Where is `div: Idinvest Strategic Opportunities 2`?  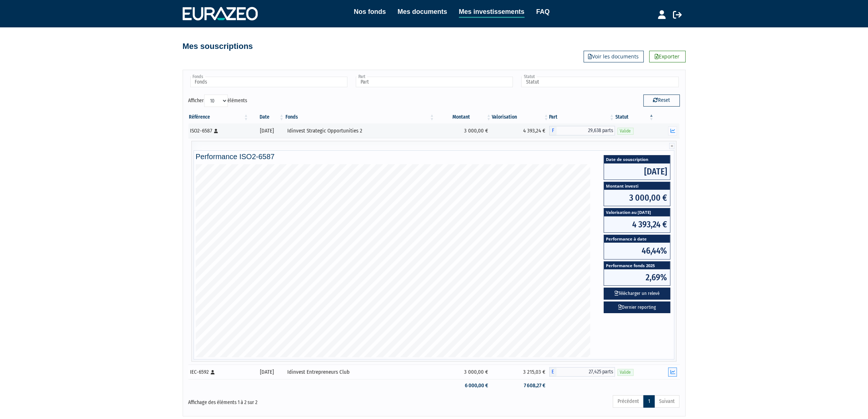
div: Idinvest Strategic Opportunities 2 is located at coordinates (360, 131).